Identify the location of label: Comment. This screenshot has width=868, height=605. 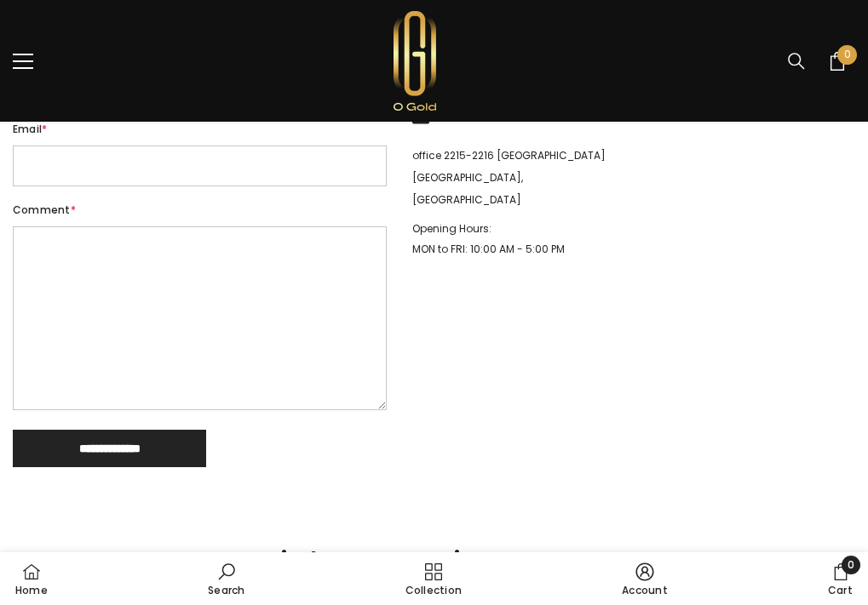
(199, 210).